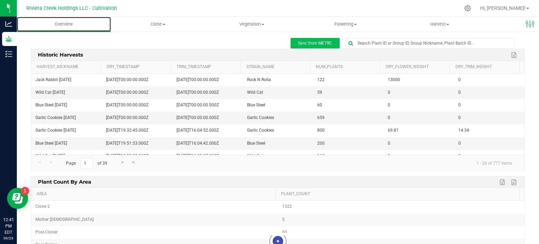 The image size is (539, 244). Describe the element at coordinates (416, 67) in the screenshot. I see `a: dry_flower_weight` at that location.